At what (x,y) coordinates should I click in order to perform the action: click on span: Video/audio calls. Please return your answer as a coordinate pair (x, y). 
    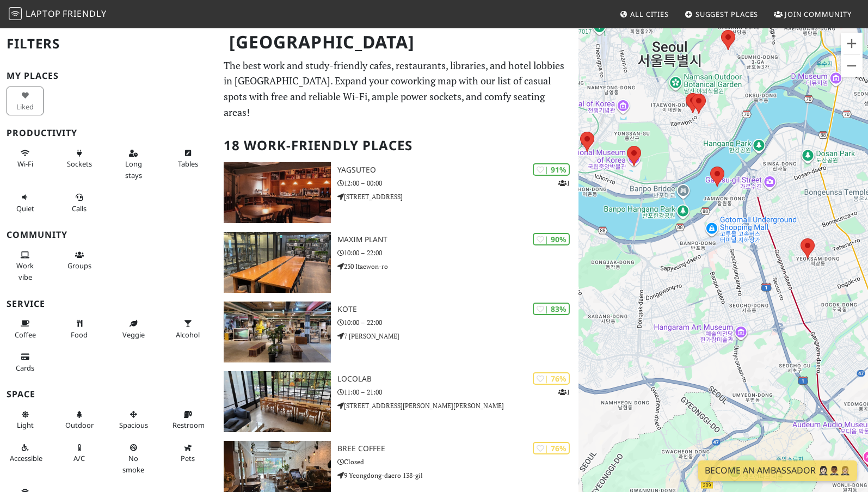
    Looking at the image, I should click on (79, 208).